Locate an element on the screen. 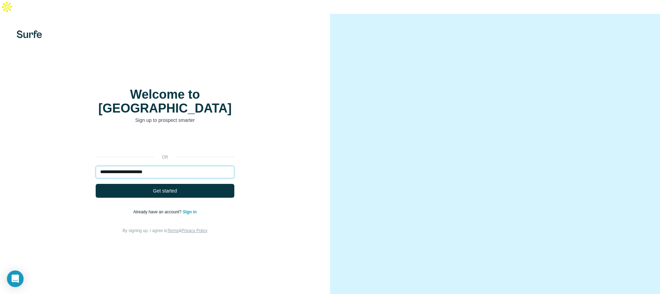 This screenshot has height=294, width=660. p: or is located at coordinates (165, 157).